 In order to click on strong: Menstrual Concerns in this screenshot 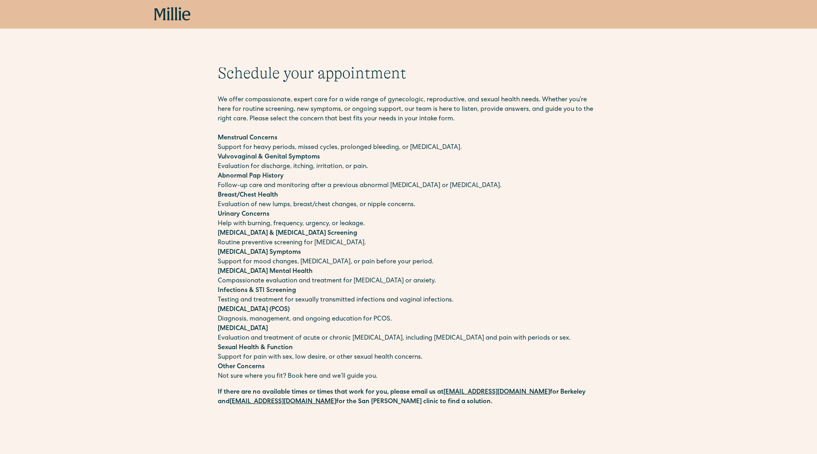, I will do `click(248, 138)`.